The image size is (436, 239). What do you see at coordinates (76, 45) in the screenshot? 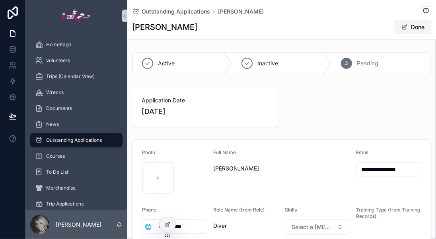
I see `a: HomePage` at bounding box center [76, 45].